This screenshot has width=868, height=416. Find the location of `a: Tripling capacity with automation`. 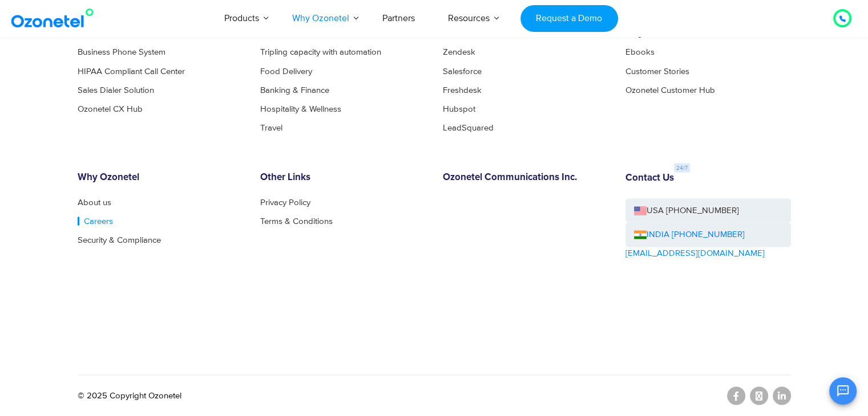

a: Tripling capacity with automation is located at coordinates (321, 52).